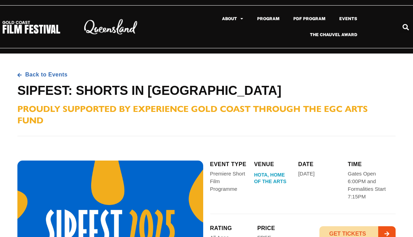  I want to click on h5: Price, so click(280, 229).